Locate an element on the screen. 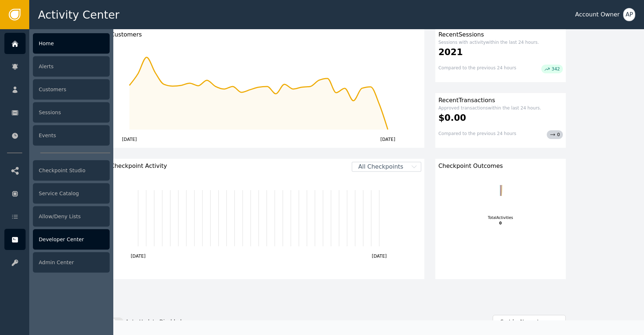 The height and width of the screenshot is (335, 644). a: Events is located at coordinates (57, 135).